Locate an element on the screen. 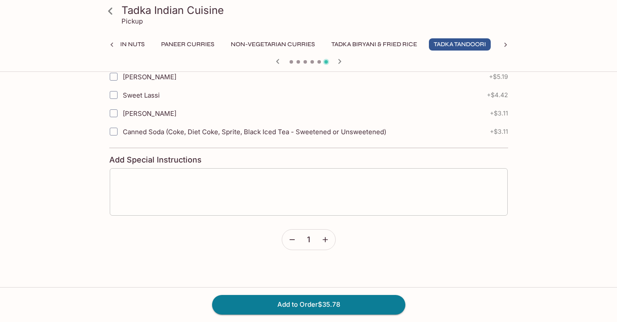  h3: Tadka Indian Cuisine is located at coordinates (316, 10).